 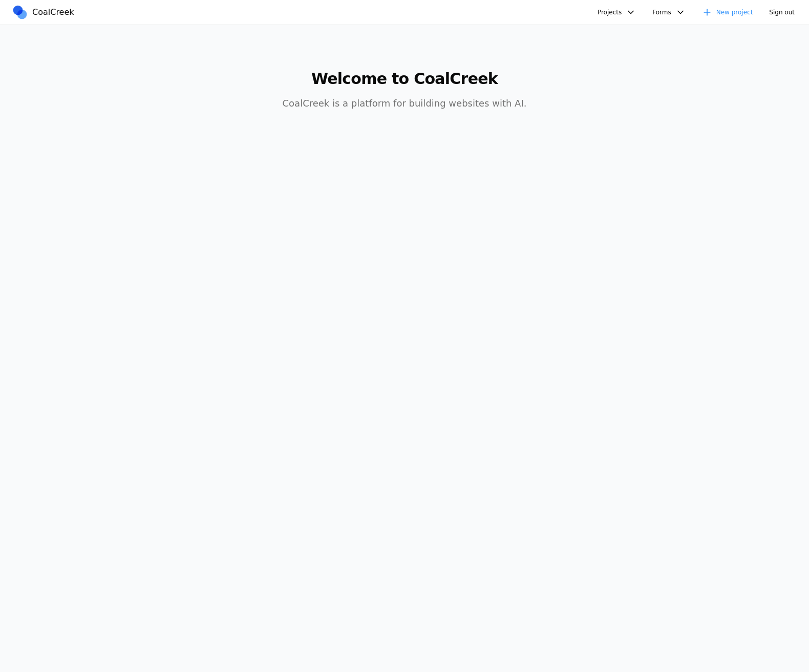 I want to click on button: Forms, so click(x=669, y=12).